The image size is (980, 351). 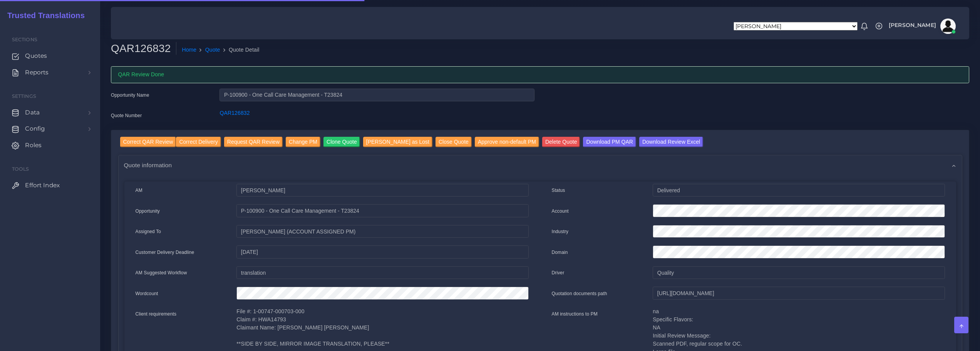 What do you see at coordinates (580, 294) in the screenshot?
I see `label: Quotation documents path` at bounding box center [580, 294].